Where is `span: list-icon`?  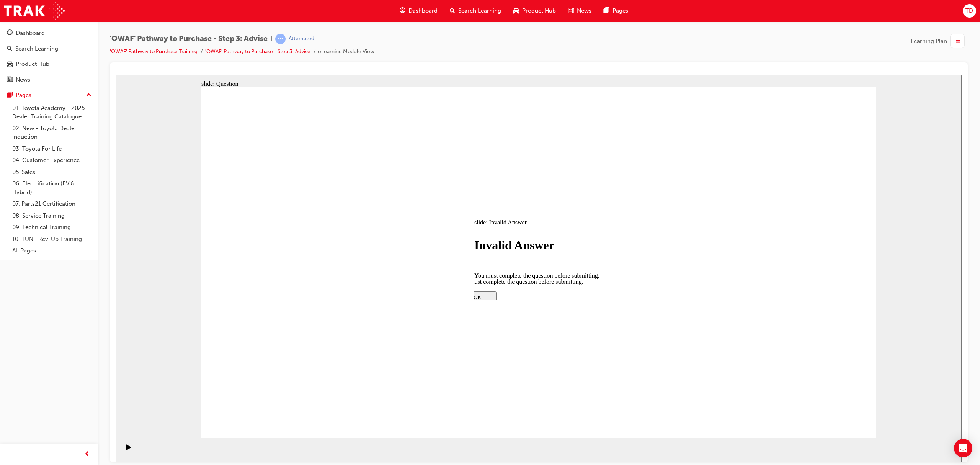 span: list-icon is located at coordinates (958, 41).